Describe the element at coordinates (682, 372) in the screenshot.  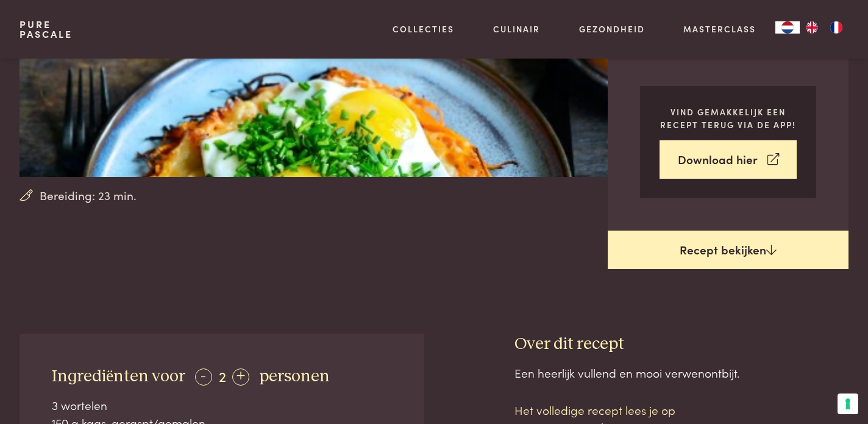
I see `div: Een heerlijk vullend en mooi verwenontbijt.` at that location.